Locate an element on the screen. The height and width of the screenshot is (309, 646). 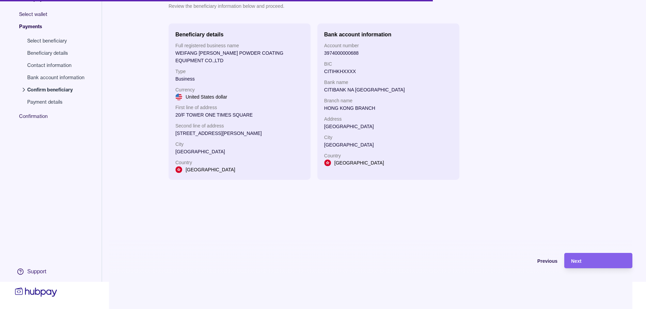
span: Select beneficiary is located at coordinates (56, 41).